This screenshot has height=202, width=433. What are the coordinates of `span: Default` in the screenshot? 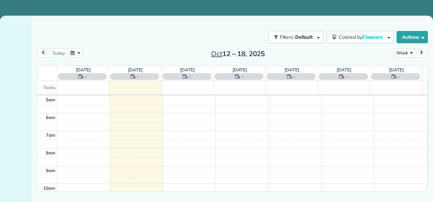 It's located at (304, 37).